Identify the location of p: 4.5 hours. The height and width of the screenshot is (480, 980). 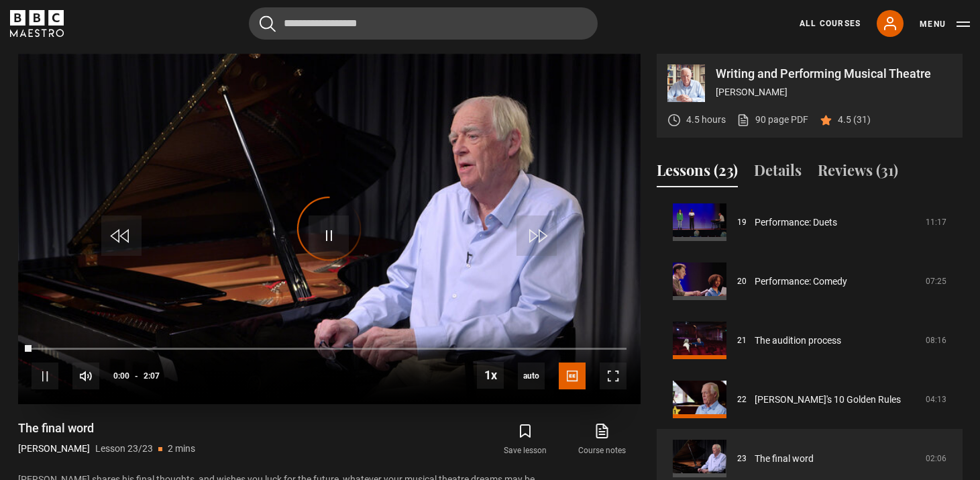
(705, 120).